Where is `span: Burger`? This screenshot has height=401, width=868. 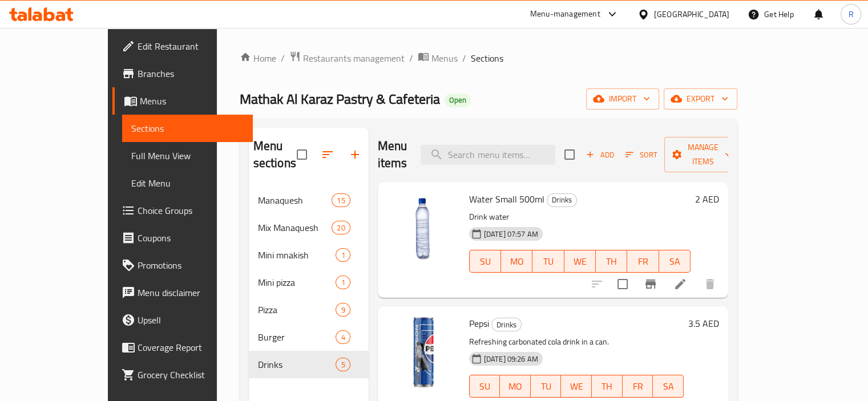
span: Burger is located at coordinates (296, 337).